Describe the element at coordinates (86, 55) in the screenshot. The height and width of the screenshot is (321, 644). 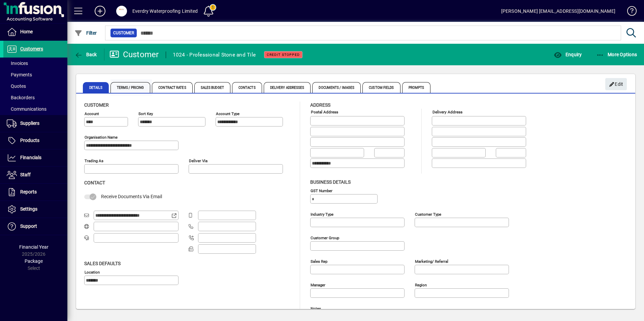
I see `span: Back` at that location.